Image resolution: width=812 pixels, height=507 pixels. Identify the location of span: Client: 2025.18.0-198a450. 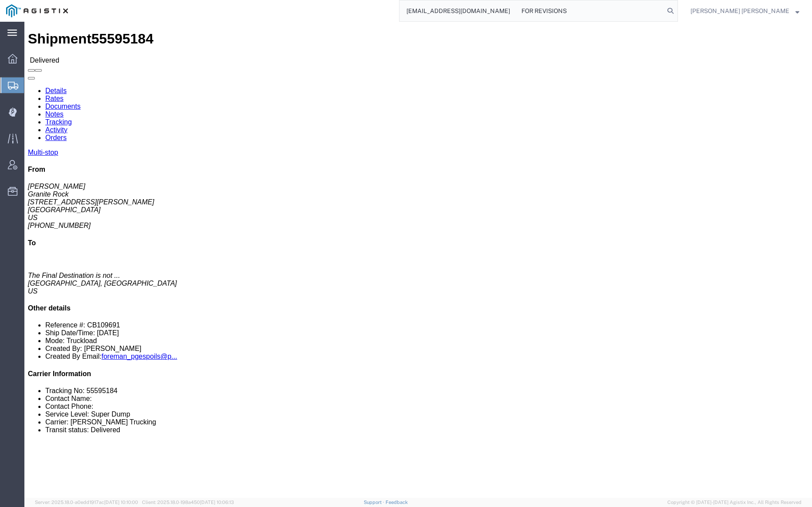
(188, 503).